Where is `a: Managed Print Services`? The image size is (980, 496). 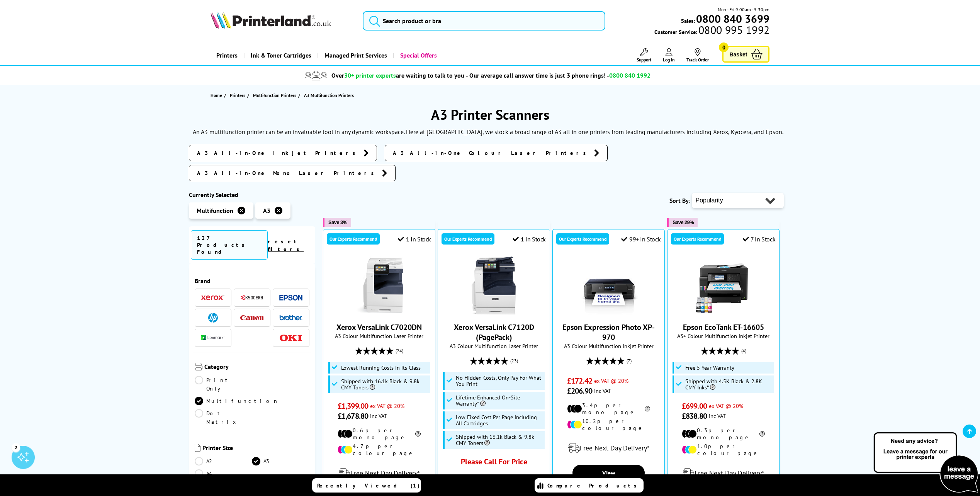
a: Managed Print Services is located at coordinates (355, 56).